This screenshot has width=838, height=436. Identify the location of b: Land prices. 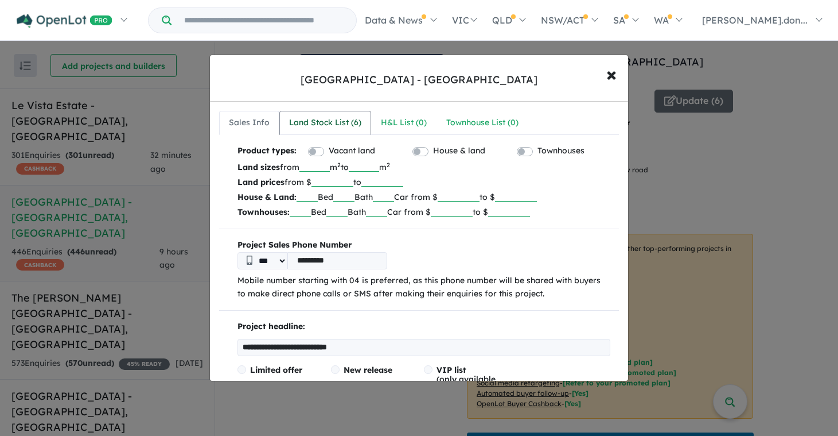
(261, 182).